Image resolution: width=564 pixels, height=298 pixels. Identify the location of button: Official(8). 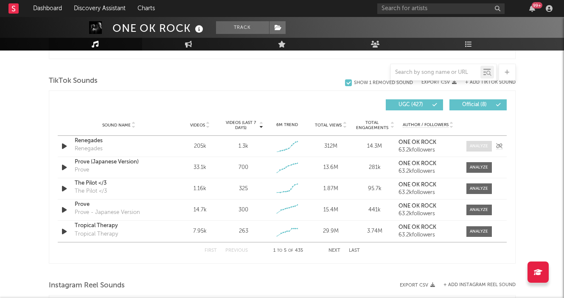
(478, 105).